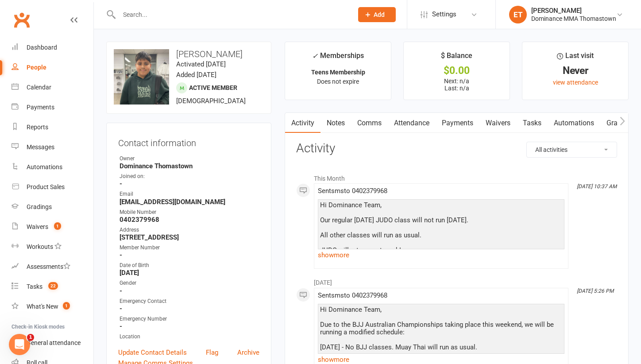  I want to click on strong: Dominance Thomastown, so click(189, 166).